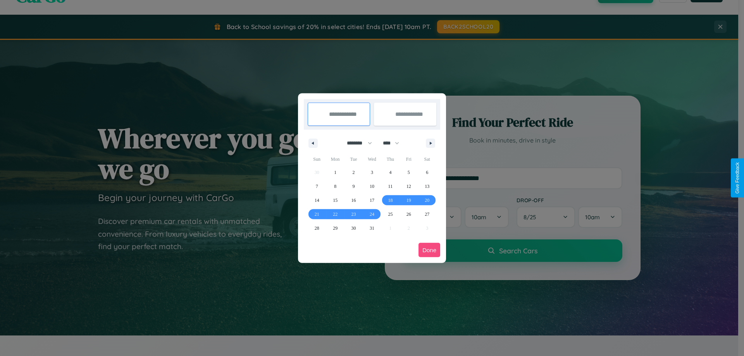  Describe the element at coordinates (390, 200) in the screenshot. I see `span: 18` at that location.